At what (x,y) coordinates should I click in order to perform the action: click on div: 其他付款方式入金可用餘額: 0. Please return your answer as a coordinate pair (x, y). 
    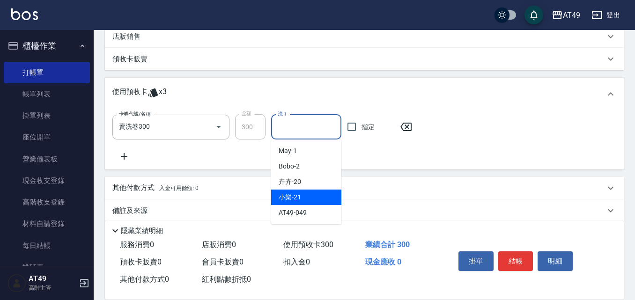
    Looking at the image, I should click on (364, 188).